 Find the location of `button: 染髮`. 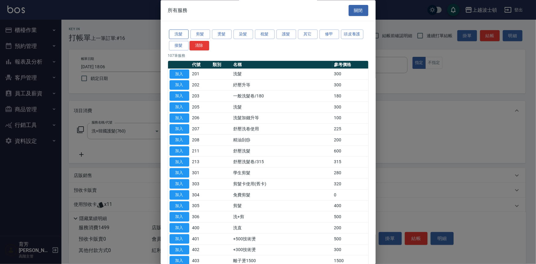

button: 染髮 is located at coordinates (243, 34).